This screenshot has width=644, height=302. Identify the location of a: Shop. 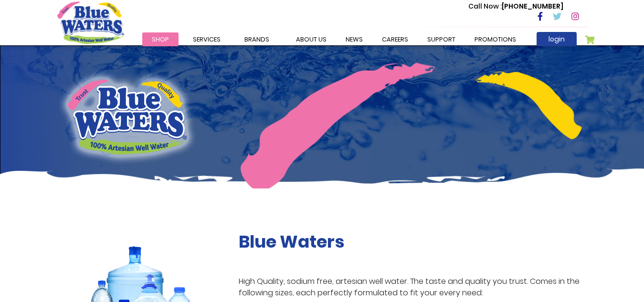
(160, 39).